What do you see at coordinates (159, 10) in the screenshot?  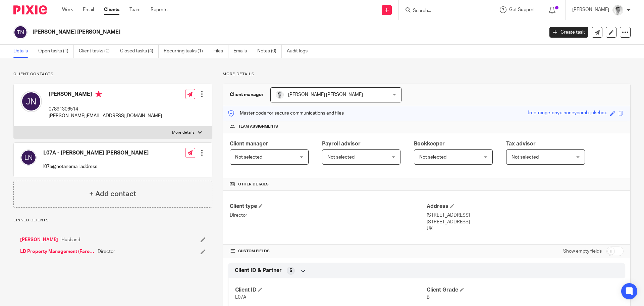 I see `a: Reports` at bounding box center [159, 10].